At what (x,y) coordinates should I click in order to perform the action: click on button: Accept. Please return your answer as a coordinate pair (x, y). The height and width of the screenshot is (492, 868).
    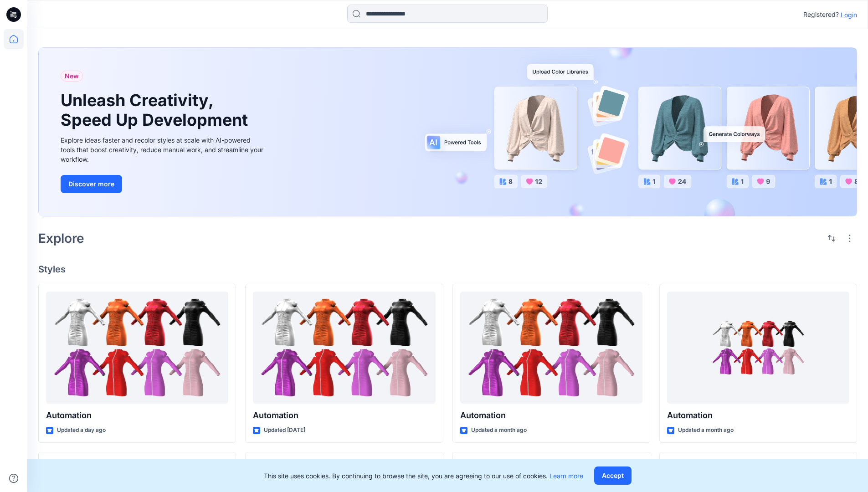
    Looking at the image, I should click on (613, 476).